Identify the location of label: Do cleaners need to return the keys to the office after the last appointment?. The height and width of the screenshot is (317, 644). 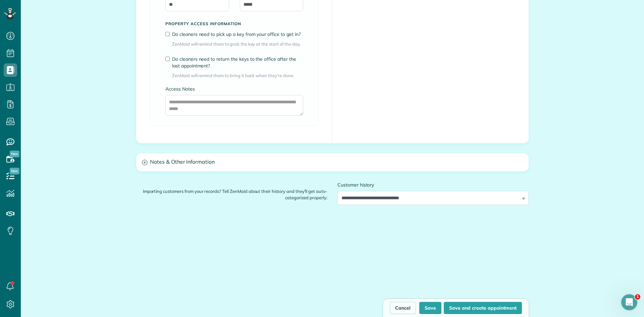
(237, 63).